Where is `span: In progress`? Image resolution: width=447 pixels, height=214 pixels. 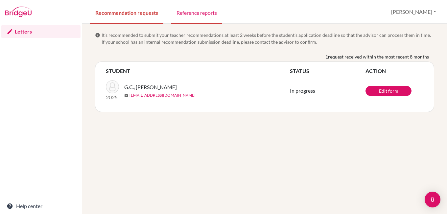 span: In progress is located at coordinates (302, 90).